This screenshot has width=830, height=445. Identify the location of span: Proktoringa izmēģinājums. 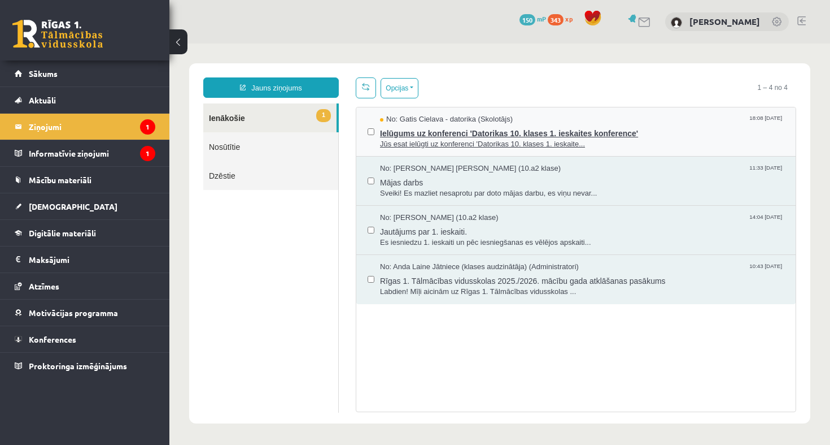
(78, 365).